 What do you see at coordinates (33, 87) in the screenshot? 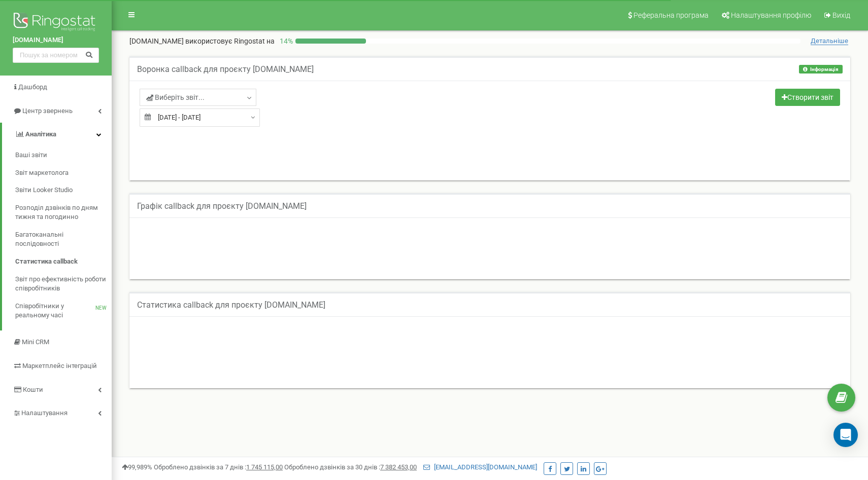
I see `span: Дашборд` at bounding box center [33, 87].